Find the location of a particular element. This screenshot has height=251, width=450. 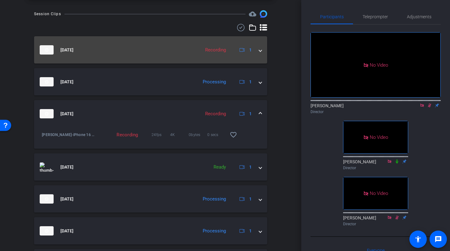

span: 4K is located at coordinates (179, 135).